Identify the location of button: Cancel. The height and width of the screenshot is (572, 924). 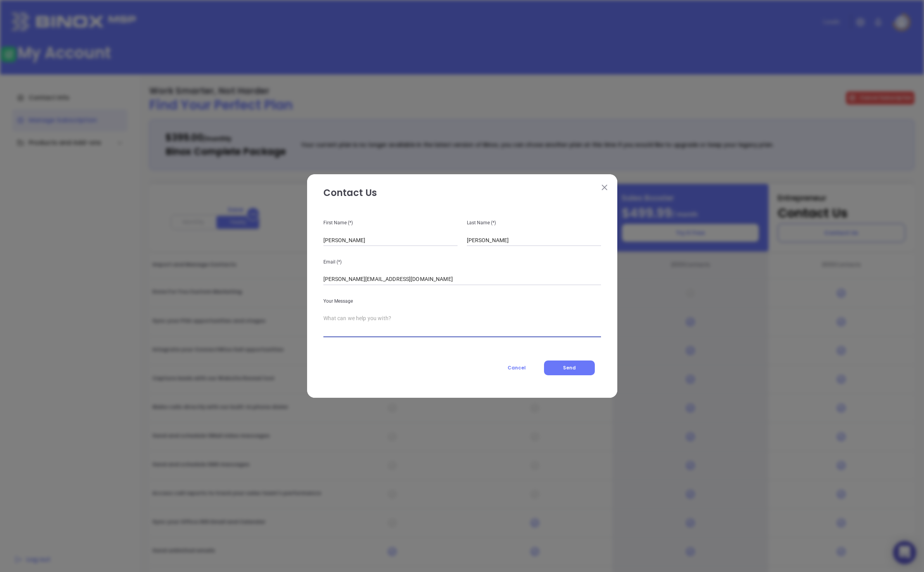
(516, 367).